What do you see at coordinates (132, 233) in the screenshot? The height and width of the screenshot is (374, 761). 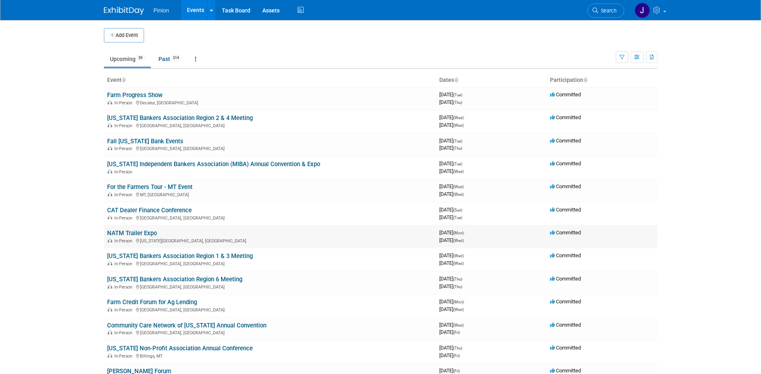 I see `a: NATM Trailer Expo` at bounding box center [132, 233].